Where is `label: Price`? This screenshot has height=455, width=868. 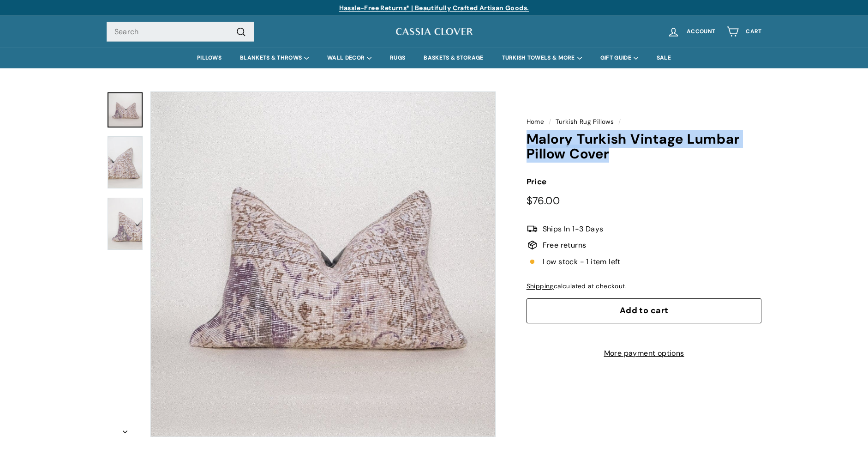 label: Price is located at coordinates (644, 182).